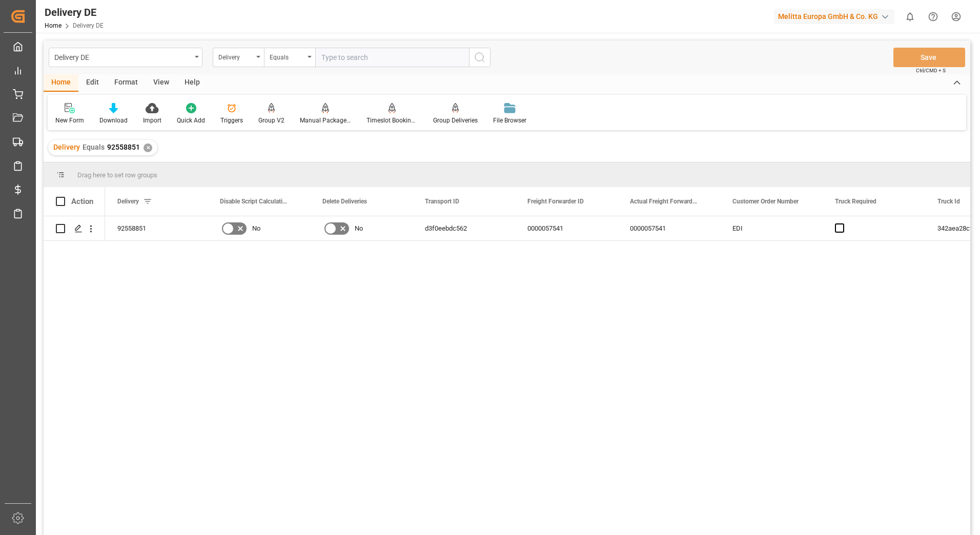 This screenshot has height=535, width=980. I want to click on div: Manual Package TypeDetermination, so click(326, 120).